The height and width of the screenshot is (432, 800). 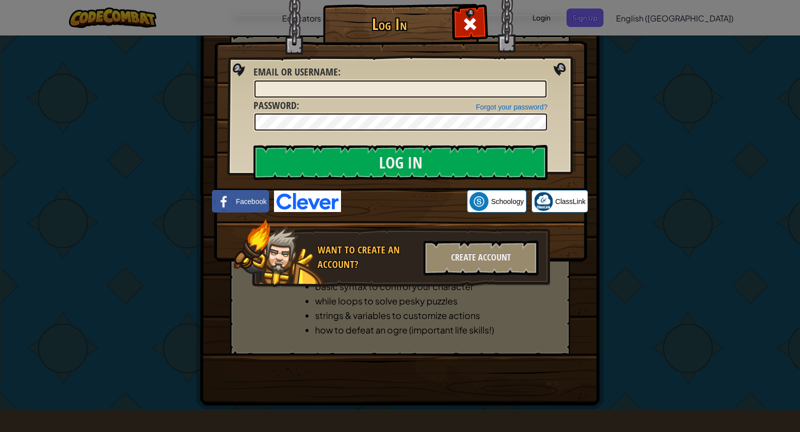 What do you see at coordinates (512, 107) in the screenshot?
I see `a: Forgot your password?` at bounding box center [512, 107].